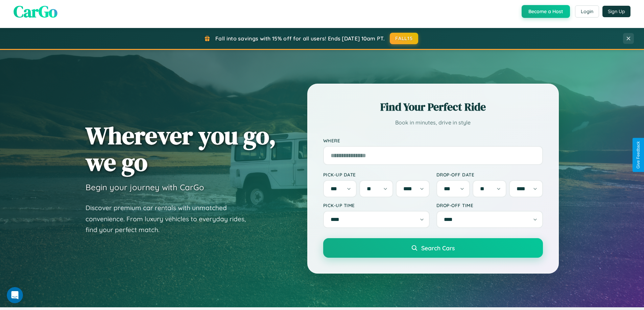 The width and height of the screenshot is (644, 310). What do you see at coordinates (433, 248) in the screenshot?
I see `button: Search Cars` at bounding box center [433, 248].